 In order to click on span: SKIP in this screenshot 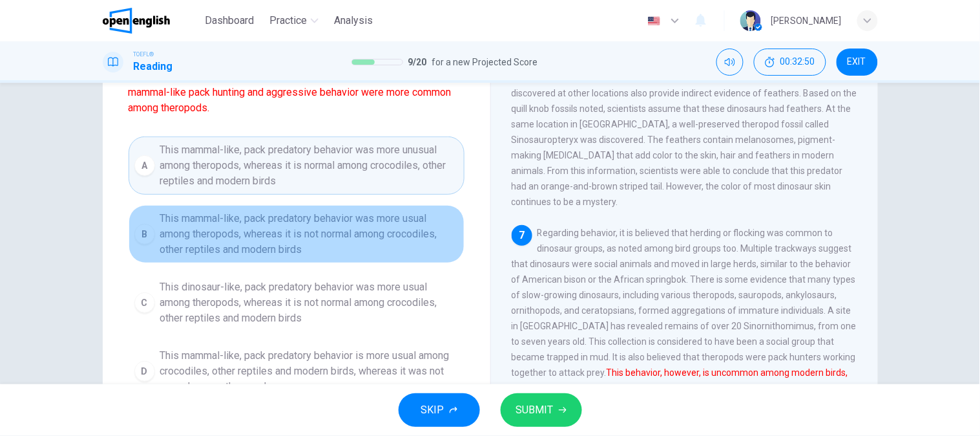, I will do `click(433, 410)`.